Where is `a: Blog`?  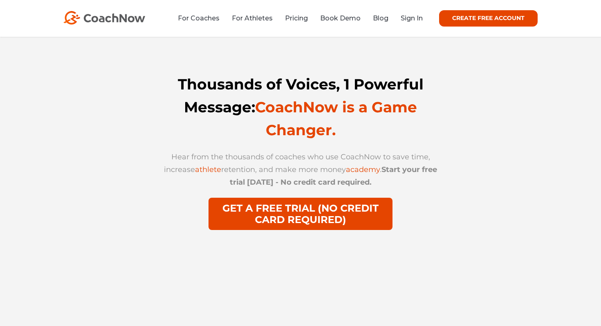 a: Blog is located at coordinates (381, 18).